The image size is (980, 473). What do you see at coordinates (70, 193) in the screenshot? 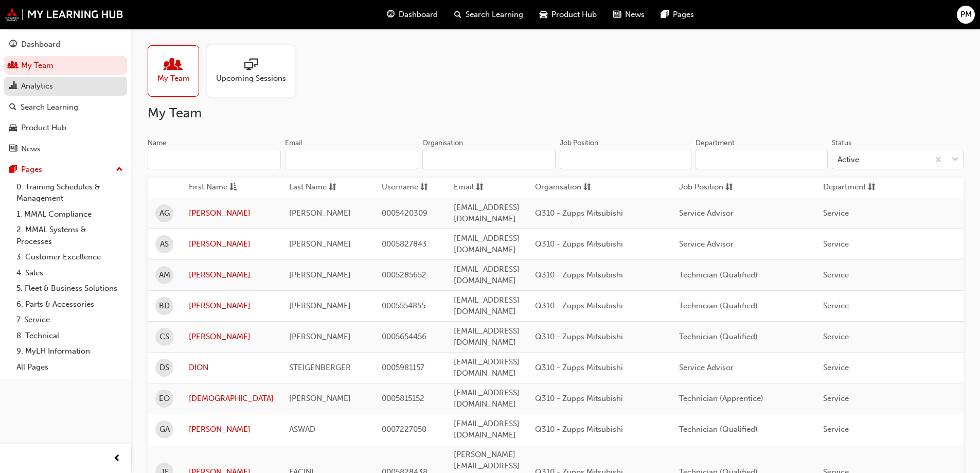
I see `a: 0. Training Schedules & Management` at bounding box center [70, 193].